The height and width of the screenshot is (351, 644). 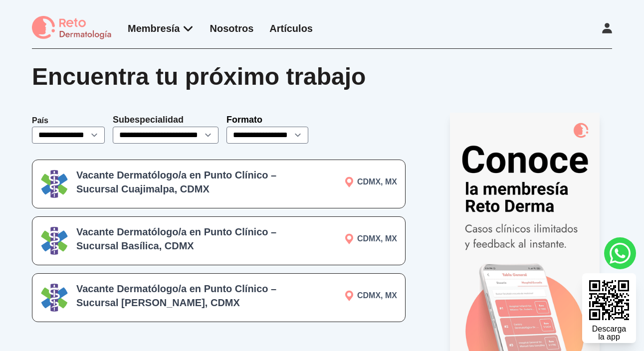 I want to click on p: Formato, so click(x=268, y=120).